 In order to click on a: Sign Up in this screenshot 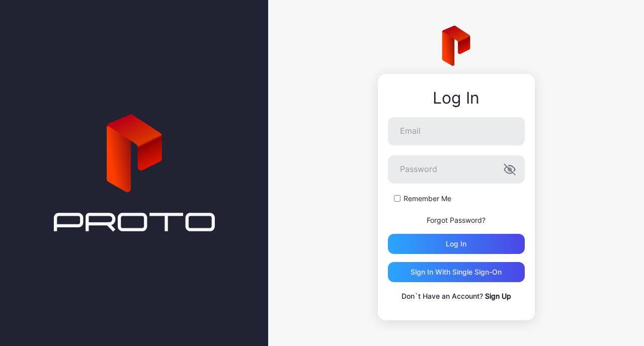, I will do `click(498, 296)`.